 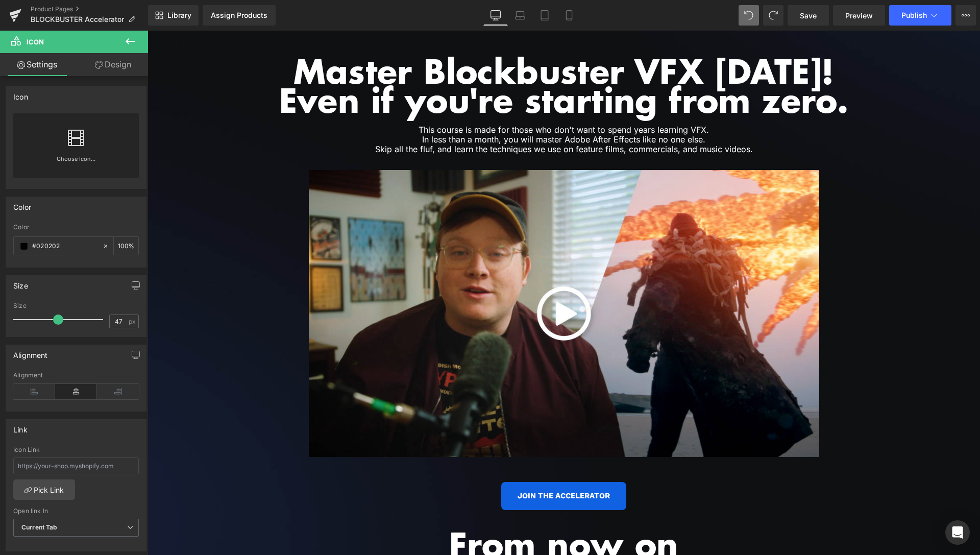 I want to click on span: Icon, so click(x=35, y=42).